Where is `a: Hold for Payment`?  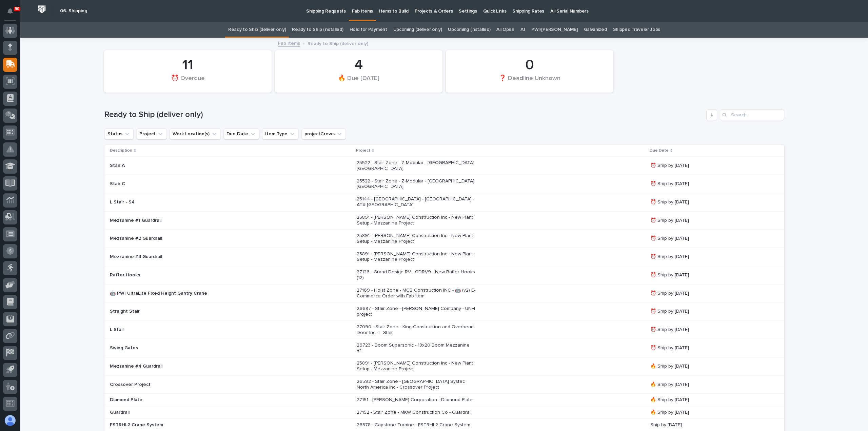
a: Hold for Payment is located at coordinates (368, 29).